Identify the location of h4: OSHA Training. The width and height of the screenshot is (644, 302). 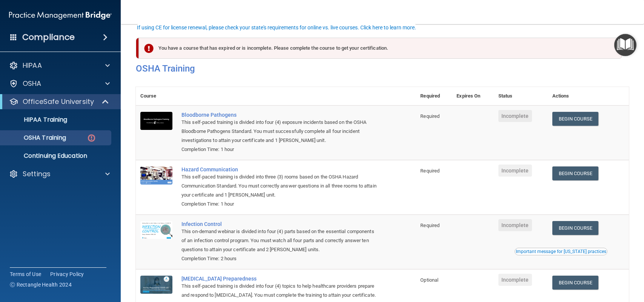
(382, 69).